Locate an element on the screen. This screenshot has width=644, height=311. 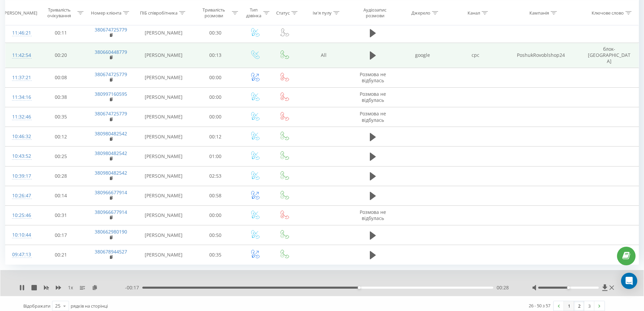
div: Ім'я пулу is located at coordinates (322, 13).